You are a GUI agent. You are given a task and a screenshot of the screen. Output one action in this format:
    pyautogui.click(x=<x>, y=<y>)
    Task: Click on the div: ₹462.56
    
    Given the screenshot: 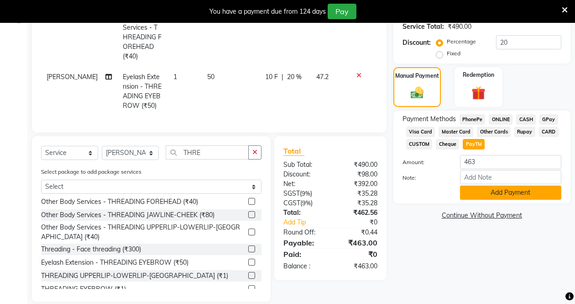 What is the action you would take?
    pyautogui.click(x=358, y=212)
    